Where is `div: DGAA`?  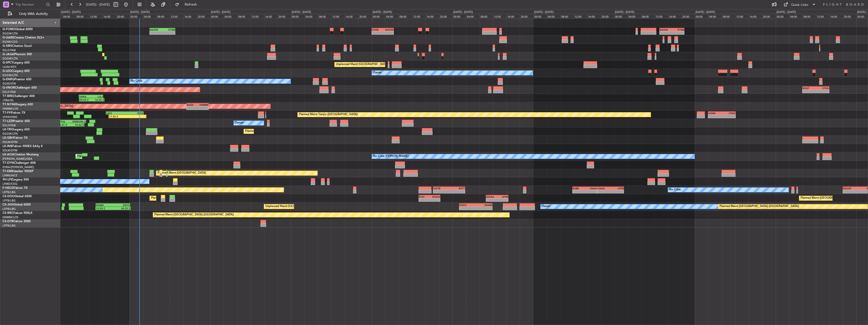 div: DGAA is located at coordinates (435, 197).